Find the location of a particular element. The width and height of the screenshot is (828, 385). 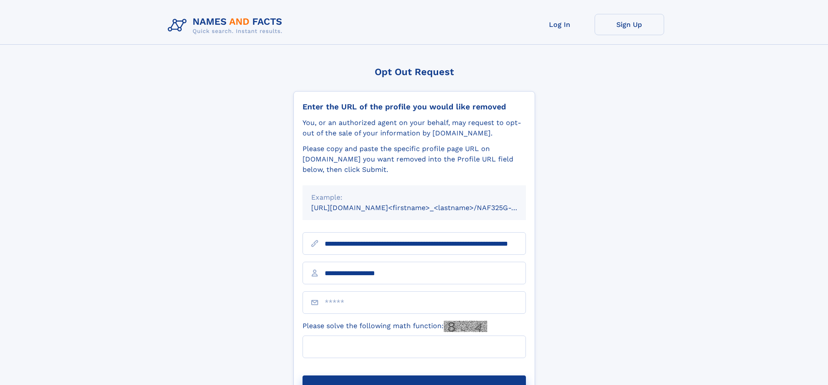

div: Enter the URL of the profile you would like removed is located at coordinates (414, 107).